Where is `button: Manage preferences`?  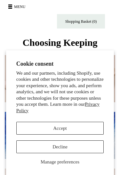
button: Manage preferences is located at coordinates (60, 162).